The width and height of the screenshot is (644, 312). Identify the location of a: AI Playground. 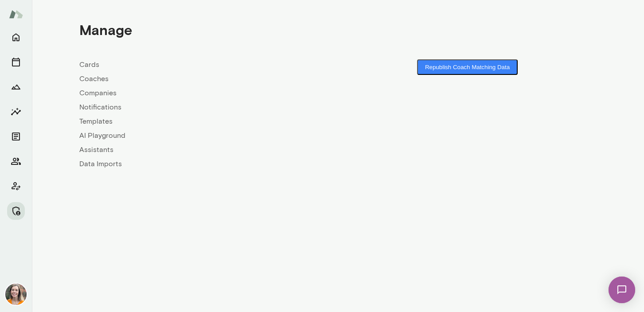
(209, 135).